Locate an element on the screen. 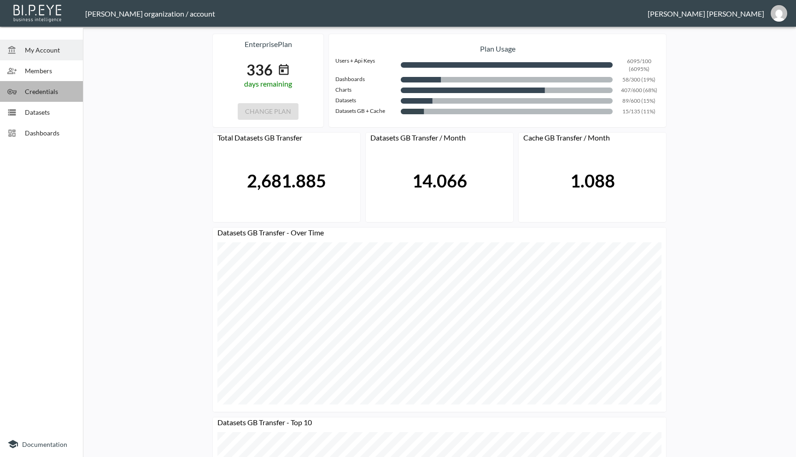 The image size is (796, 457). div: Dashboards is located at coordinates (367, 81).